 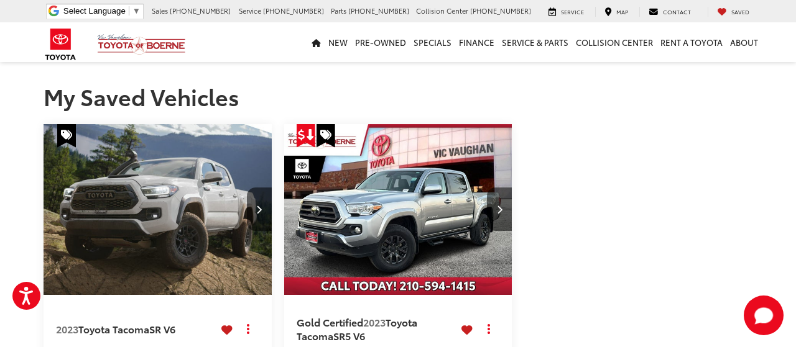 I want to click on a: 2023Toyota TacomaSR V6, so click(x=136, y=329).